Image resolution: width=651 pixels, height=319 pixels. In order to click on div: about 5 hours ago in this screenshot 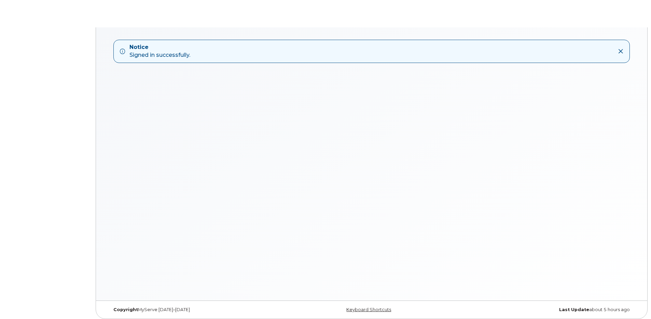, I will do `click(548, 309)`.